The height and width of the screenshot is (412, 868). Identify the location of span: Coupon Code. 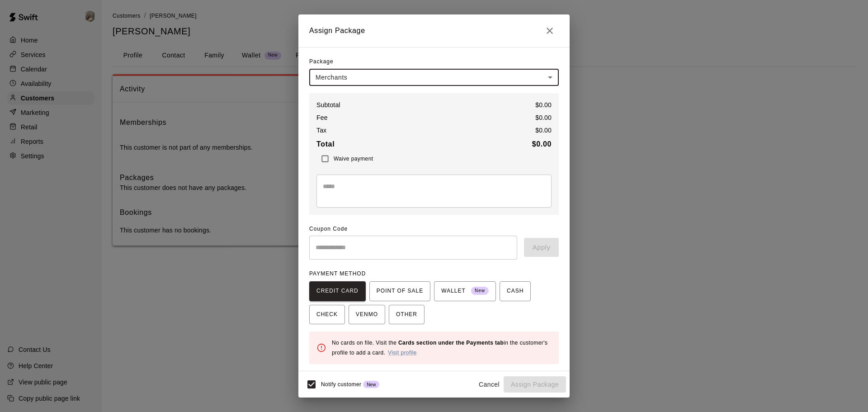
(434, 229).